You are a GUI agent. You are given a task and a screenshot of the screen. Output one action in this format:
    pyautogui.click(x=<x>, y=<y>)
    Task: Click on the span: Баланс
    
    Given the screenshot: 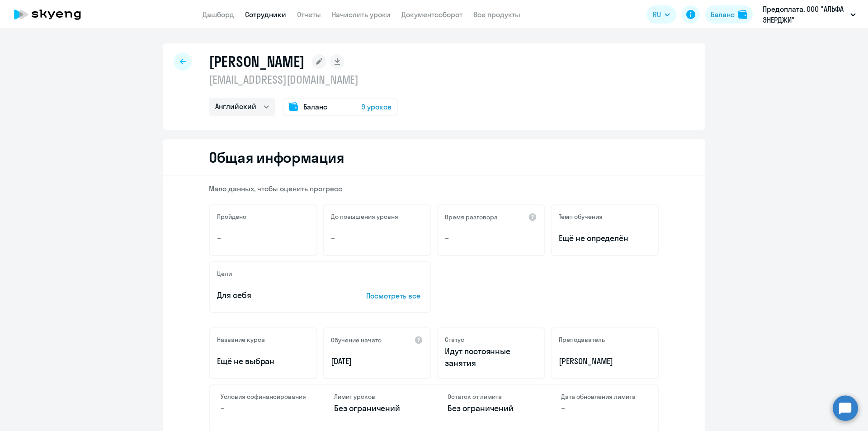 What is the action you would take?
    pyautogui.click(x=315, y=107)
    